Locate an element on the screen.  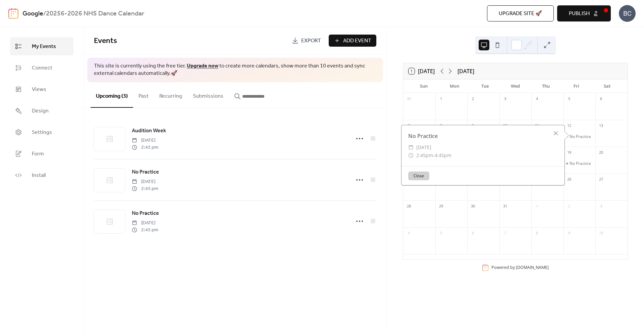
div: 13 is located at coordinates (601, 126).